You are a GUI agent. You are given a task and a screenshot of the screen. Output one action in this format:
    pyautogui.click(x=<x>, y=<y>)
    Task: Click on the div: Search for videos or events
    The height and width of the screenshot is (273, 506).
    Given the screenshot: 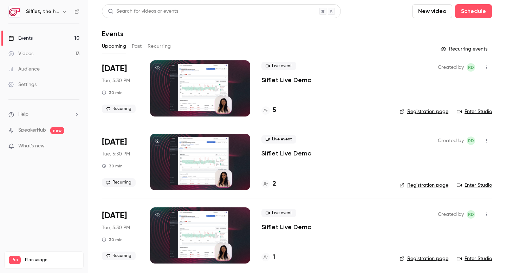 What is the action you would take?
    pyautogui.click(x=143, y=11)
    